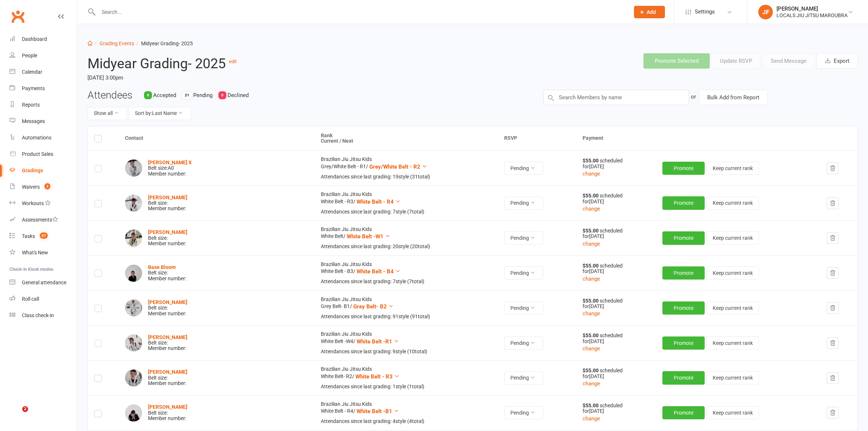 The image size is (868, 431). Describe the element at coordinates (36, 137) in the screenshot. I see `div: Automations` at that location.